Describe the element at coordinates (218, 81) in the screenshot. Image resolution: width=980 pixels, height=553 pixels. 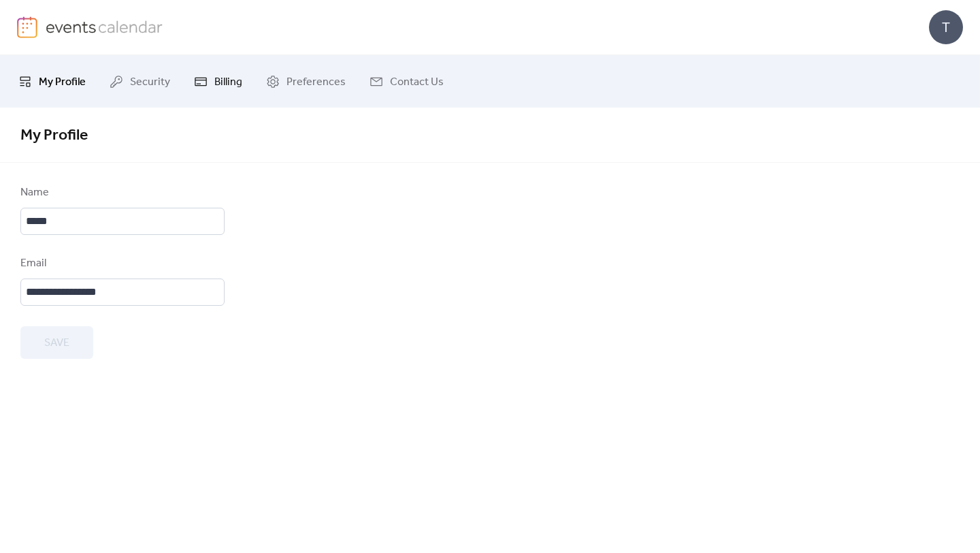
I see `a: Billing` at that location.